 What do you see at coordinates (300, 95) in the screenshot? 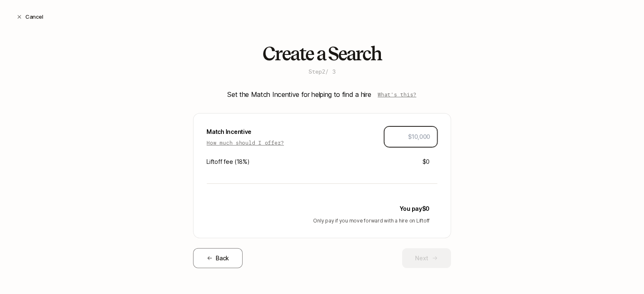
I see `p: Set the Match Incentive for helping to find a hire` at bounding box center [300, 95].